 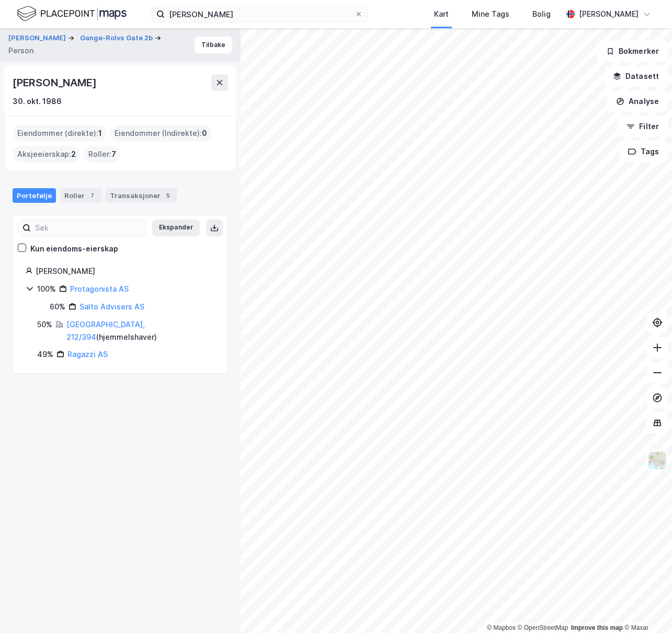 What do you see at coordinates (47, 154) in the screenshot?
I see `div: Aksjeeierskap :` at bounding box center [47, 154].